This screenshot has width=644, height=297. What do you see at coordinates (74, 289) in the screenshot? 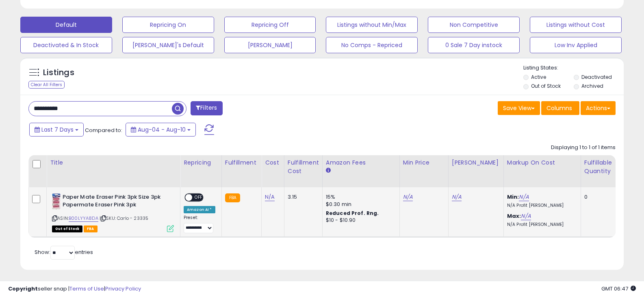
I see `div: seller snap | |` at bounding box center [74, 289].